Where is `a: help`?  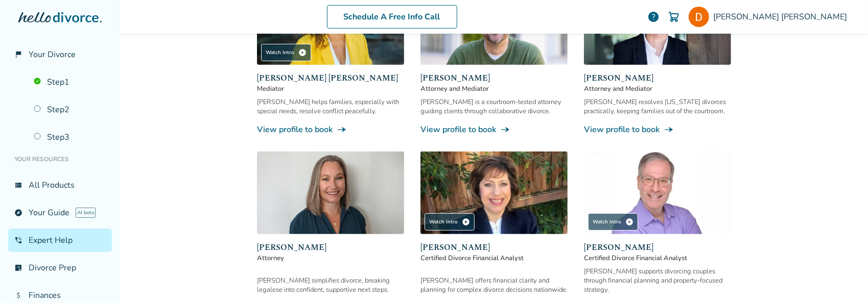
a: help is located at coordinates (653, 17).